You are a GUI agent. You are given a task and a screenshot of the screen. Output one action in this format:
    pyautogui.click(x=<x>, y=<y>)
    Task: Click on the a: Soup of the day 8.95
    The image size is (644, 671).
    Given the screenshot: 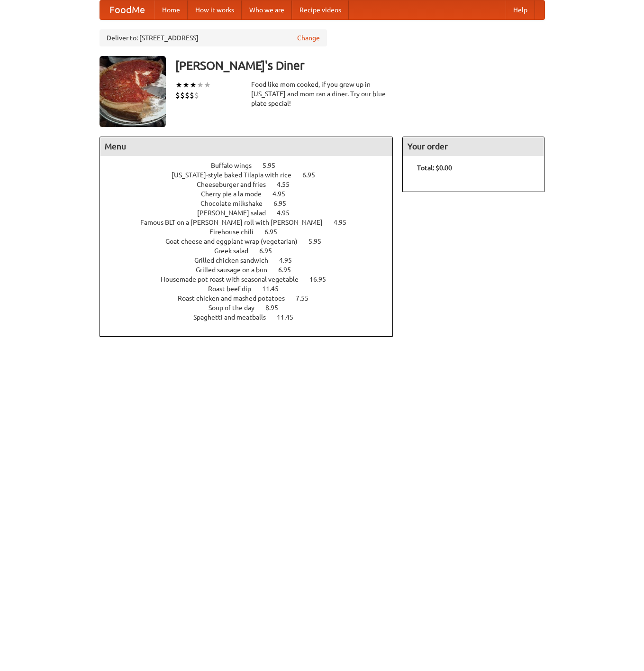 What is the action you would take?
    pyautogui.click(x=252, y=308)
    